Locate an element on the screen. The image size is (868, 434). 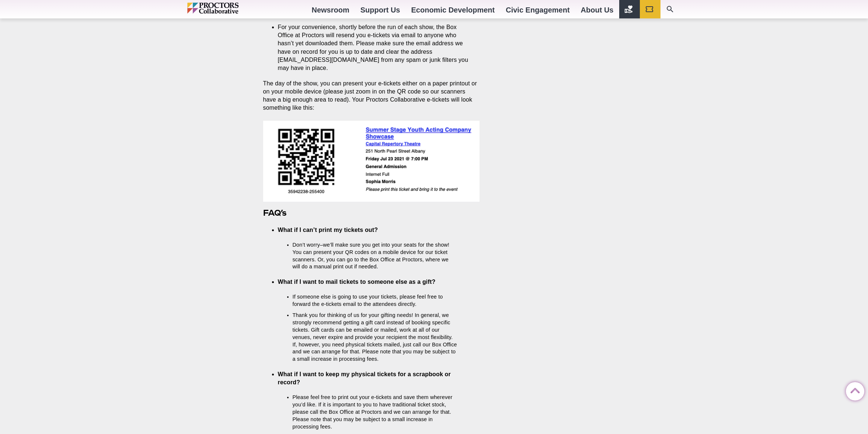
a: Back to Top is located at coordinates (853, 390).